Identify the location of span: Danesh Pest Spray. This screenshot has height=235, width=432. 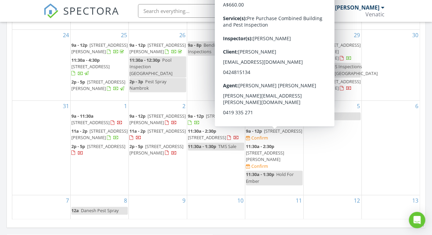
(100, 211).